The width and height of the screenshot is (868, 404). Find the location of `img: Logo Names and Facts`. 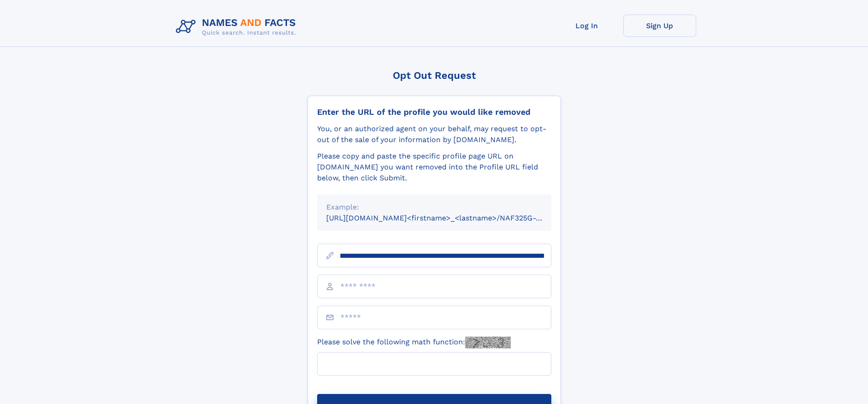

img: Logo Names and Facts is located at coordinates (238, 27).